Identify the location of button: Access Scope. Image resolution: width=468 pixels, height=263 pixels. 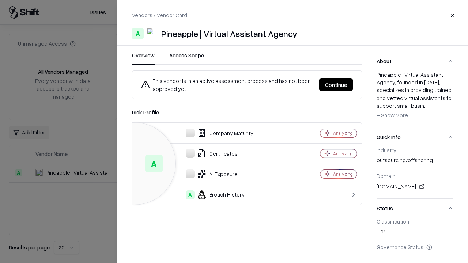
(186, 58).